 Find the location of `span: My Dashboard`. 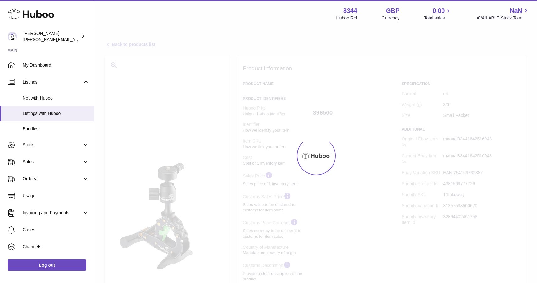

span: My Dashboard is located at coordinates (56, 65).